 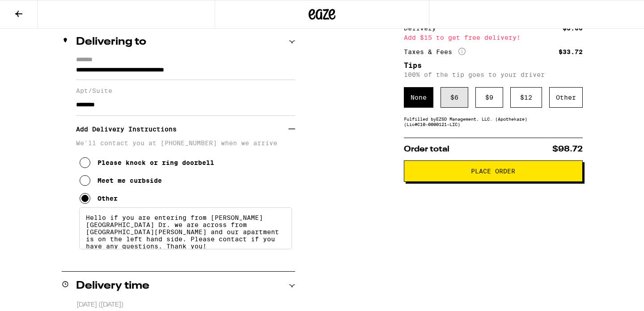 What do you see at coordinates (156, 163) in the screenshot?
I see `div: Please knock or ring doorbell` at bounding box center [156, 163].